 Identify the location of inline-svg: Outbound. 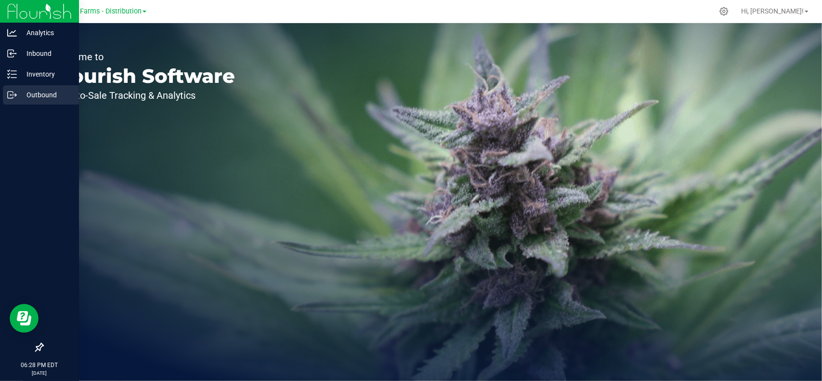
(12, 95).